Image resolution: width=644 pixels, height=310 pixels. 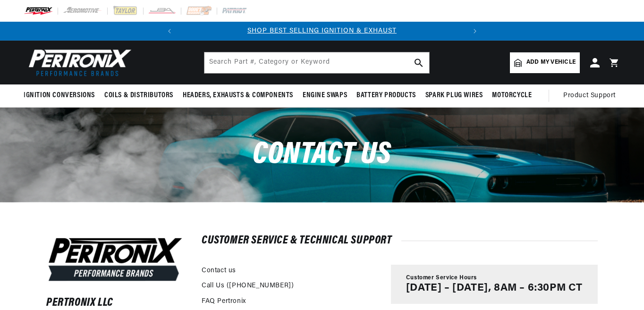 What do you see at coordinates (322, 31) in the screenshot?
I see `div: Announcement` at bounding box center [322, 31].